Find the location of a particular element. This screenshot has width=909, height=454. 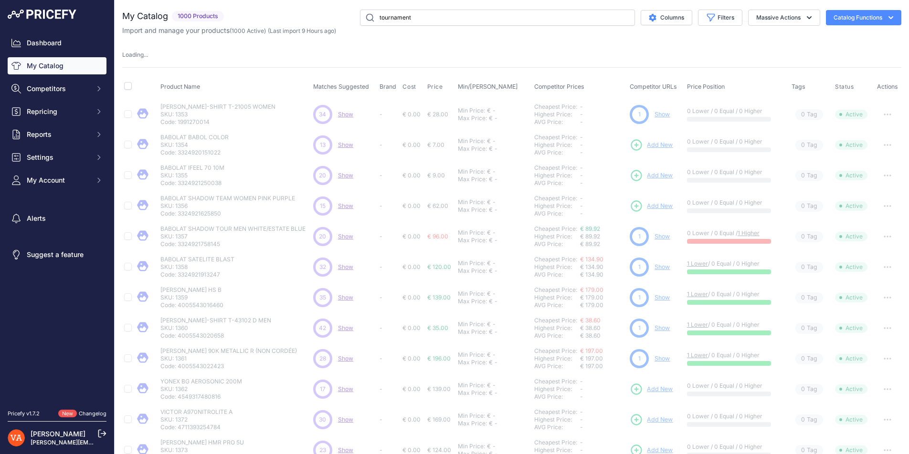

a: € 89.92 is located at coordinates (590, 229).